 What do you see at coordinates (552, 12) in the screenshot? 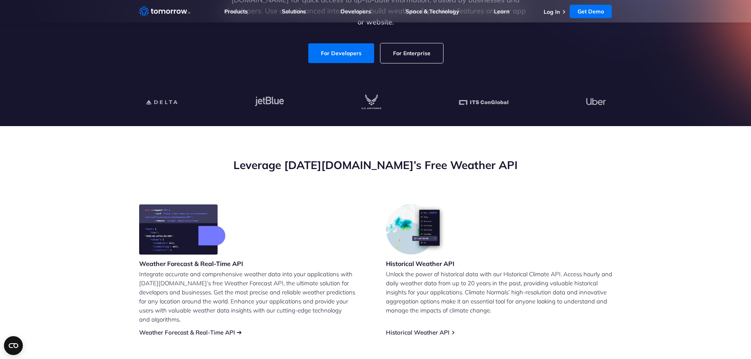
I see `a: Log In` at bounding box center [552, 12].